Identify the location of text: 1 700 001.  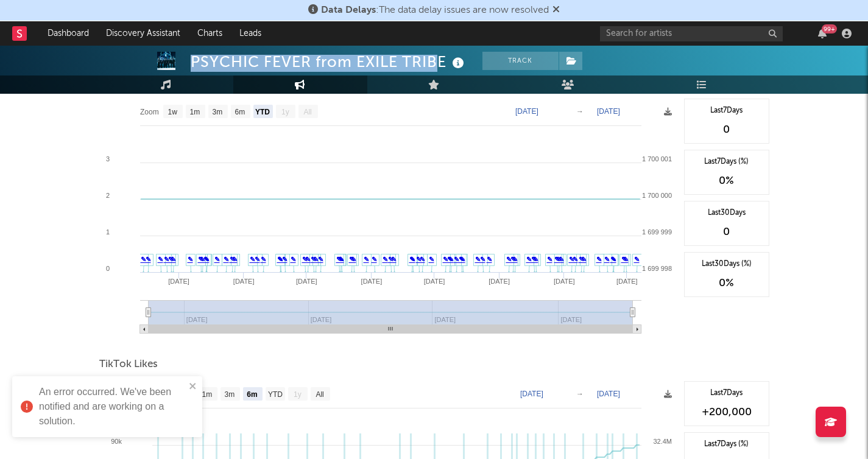
(657, 159).